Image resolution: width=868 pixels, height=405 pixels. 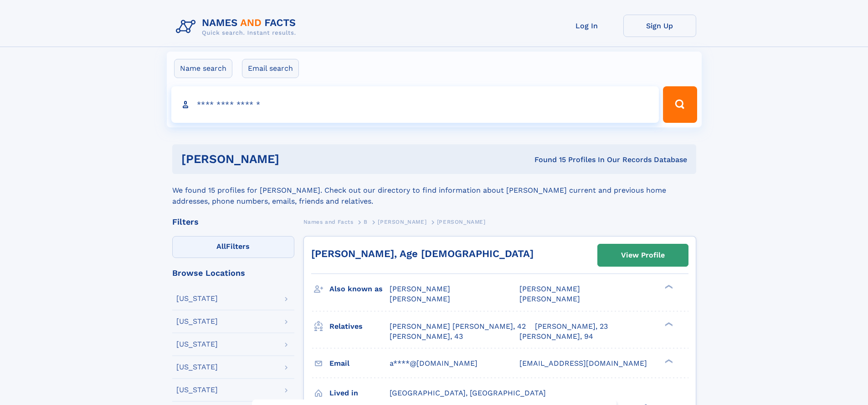 I want to click on a: B, so click(x=365, y=221).